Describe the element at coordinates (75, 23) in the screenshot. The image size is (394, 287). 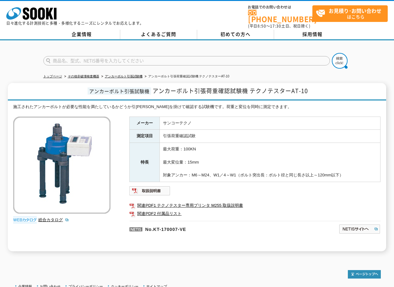
I see `p: 日々進化する計測技術と多種・多様化するニーズにレンタルでお応えします。` at that location.